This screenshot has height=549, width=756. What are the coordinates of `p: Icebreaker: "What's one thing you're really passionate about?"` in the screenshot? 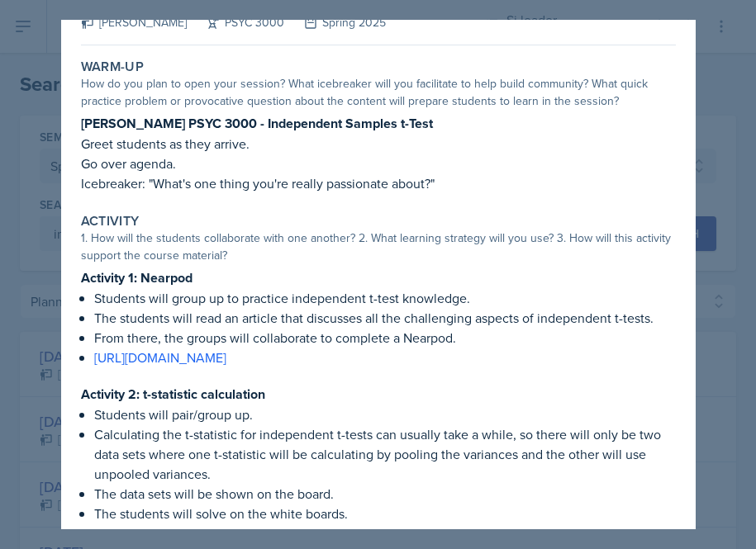 It's located at (379, 183).